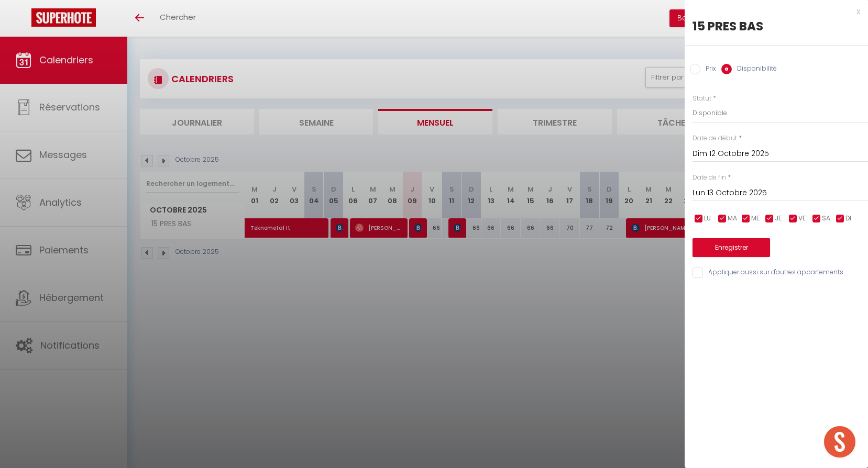 The height and width of the screenshot is (468, 868). What do you see at coordinates (708, 218) in the screenshot?
I see `span: LU` at bounding box center [708, 218].